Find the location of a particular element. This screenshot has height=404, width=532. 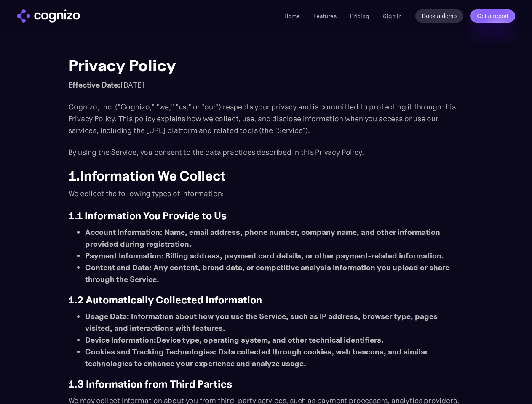

strong: Effective Date: is located at coordinates (94, 84).